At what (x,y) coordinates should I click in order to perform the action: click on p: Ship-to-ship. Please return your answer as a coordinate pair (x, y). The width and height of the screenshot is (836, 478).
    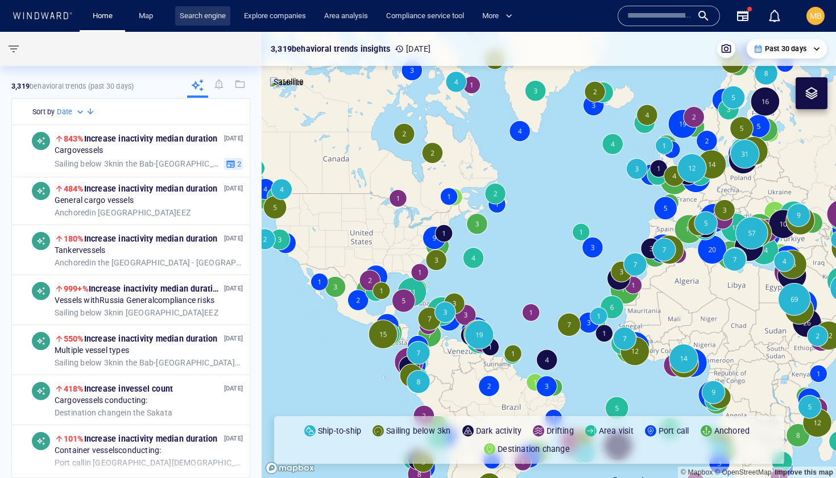
    Looking at the image, I should click on (339, 431).